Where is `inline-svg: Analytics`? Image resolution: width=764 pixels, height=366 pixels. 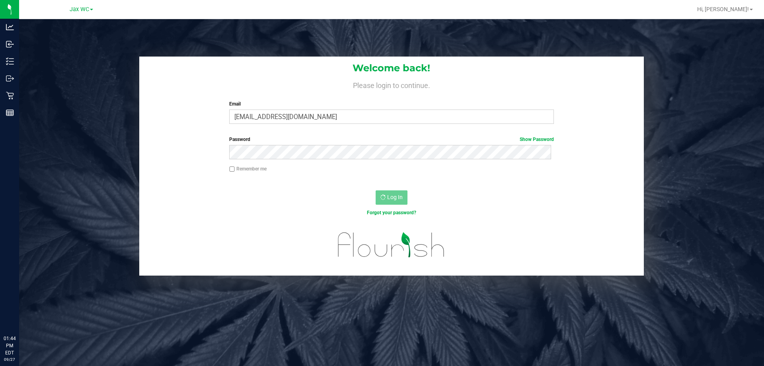
inline-svg: Analytics is located at coordinates (10, 27).